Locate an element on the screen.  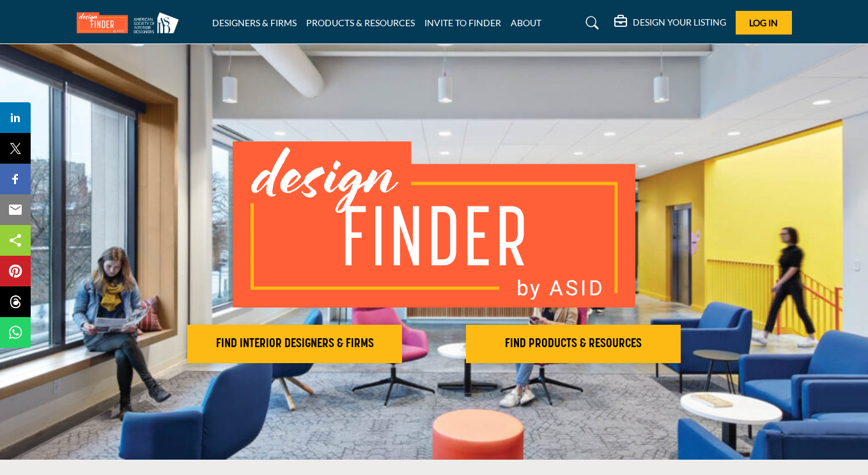
button: FIND INTERIOR DESIGNERS & FIRMS is located at coordinates (295, 344).